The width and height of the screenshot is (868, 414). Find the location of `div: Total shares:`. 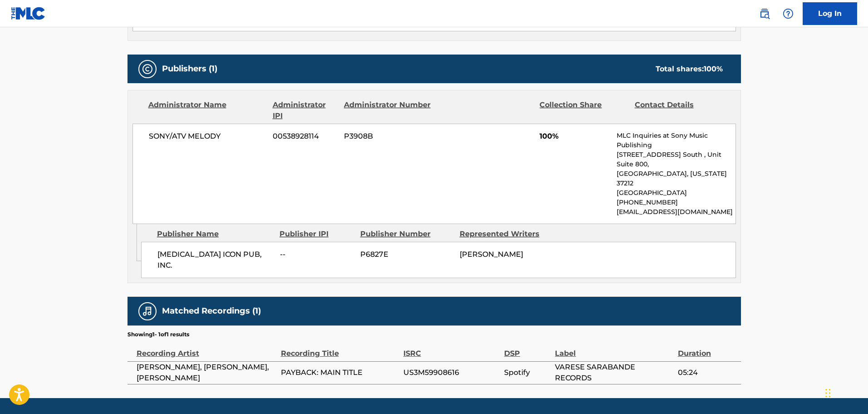

div: Total shares: is located at coordinates (689, 69).